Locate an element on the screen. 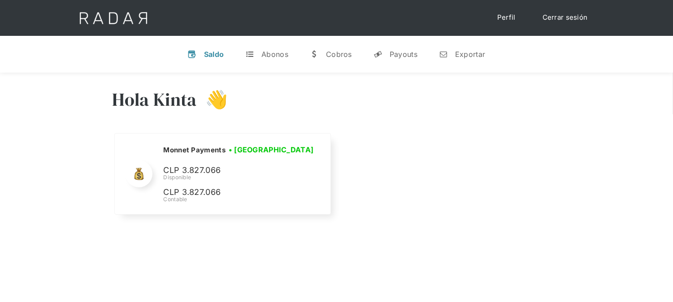 This screenshot has width=673, height=302. h2: Monnet Payments is located at coordinates (194, 150).